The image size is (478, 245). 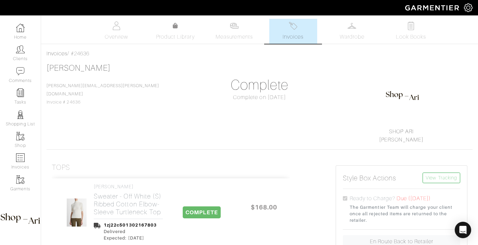 I want to click on img: todo-9ac3debb85659649dc8f770b8b6100bb5dab4b48dedcbae339e5042a72dfd3cc.svg, so click(x=411, y=26).